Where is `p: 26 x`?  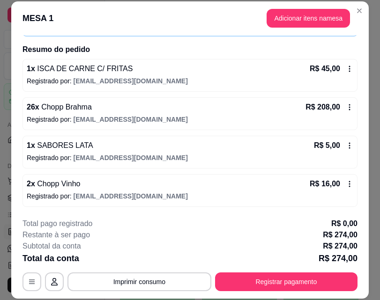
p: 26 x is located at coordinates (59, 107).